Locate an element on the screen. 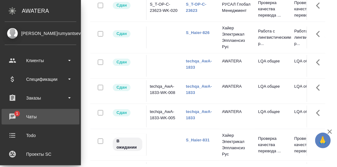 This screenshot has height=167, width=337. a: Todo is located at coordinates (41, 135).